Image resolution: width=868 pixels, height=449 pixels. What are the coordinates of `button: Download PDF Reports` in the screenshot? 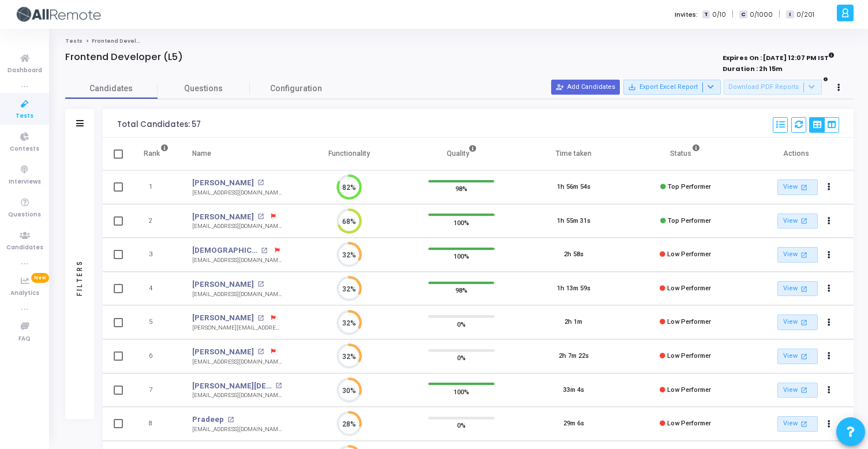 It's located at (773, 87).